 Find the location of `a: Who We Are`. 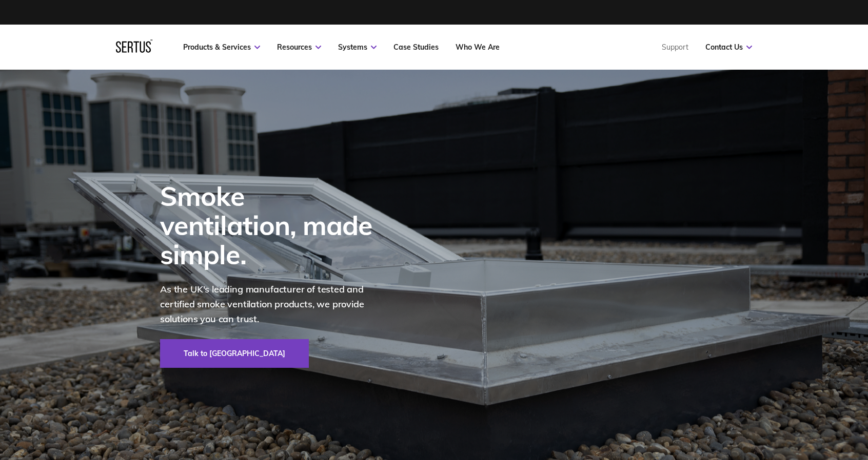

a: Who We Are is located at coordinates (478, 47).